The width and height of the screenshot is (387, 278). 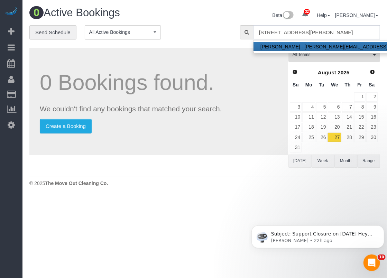 I want to click on a: 16, so click(x=372, y=117).